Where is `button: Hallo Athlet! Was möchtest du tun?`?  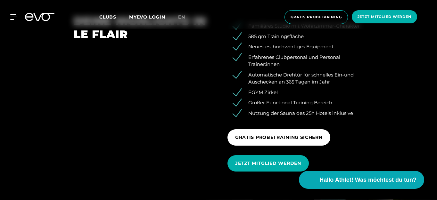
button: Hallo Athlet! Was möchtest du tun? is located at coordinates (361, 180).